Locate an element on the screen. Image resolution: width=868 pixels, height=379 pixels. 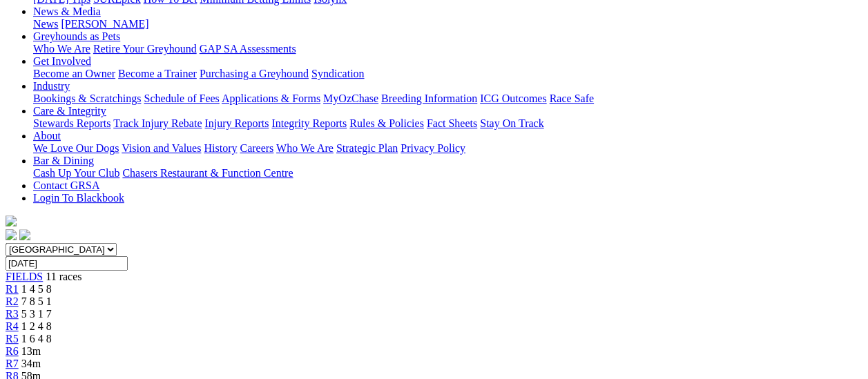
a: Become an Owner is located at coordinates (74, 73).